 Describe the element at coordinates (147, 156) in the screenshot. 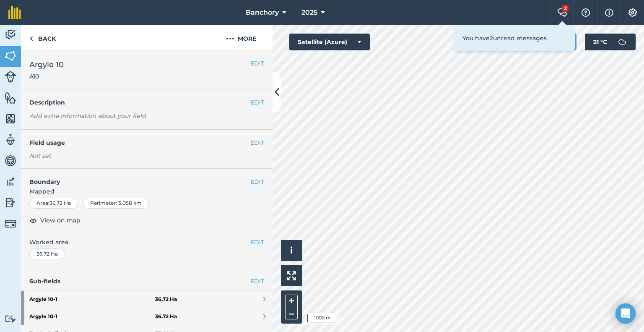

I see `div: Not set` at that location.